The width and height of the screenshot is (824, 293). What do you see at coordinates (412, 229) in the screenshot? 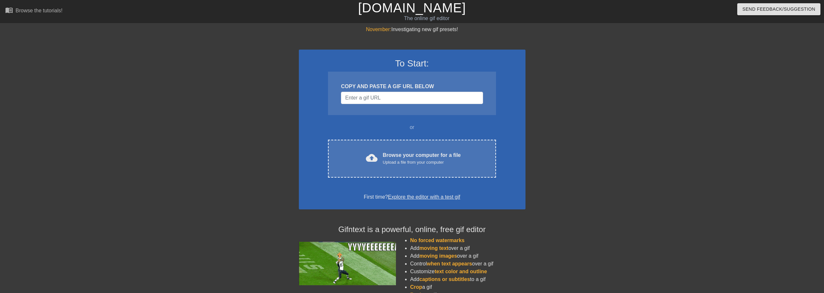
I see `h4: Gifntext is a powerful, online, free gif editor` at bounding box center [412, 229].